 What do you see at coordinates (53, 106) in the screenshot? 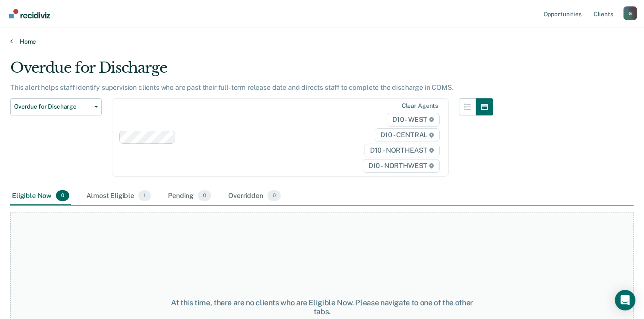
I see `span: Overdue for Discharge` at bounding box center [53, 106].